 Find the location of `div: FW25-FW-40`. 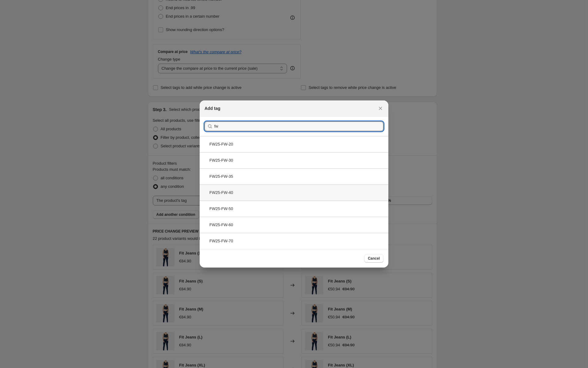

div: FW25-FW-40 is located at coordinates (294, 192).